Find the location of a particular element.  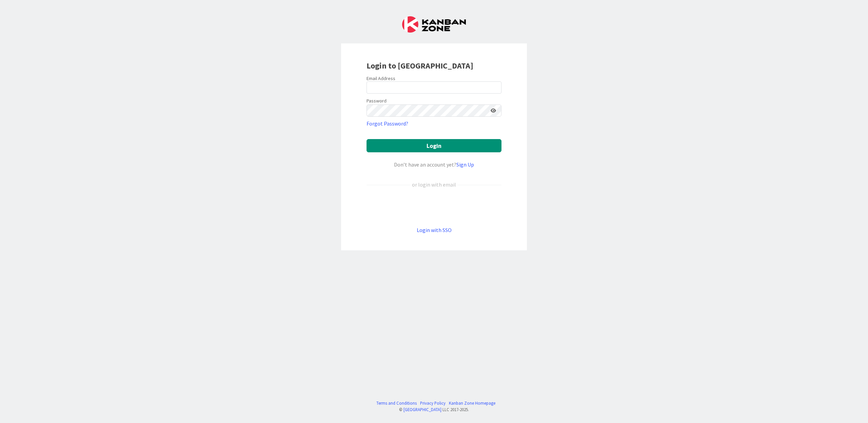

img: Kanban Zone is located at coordinates (434, 25).